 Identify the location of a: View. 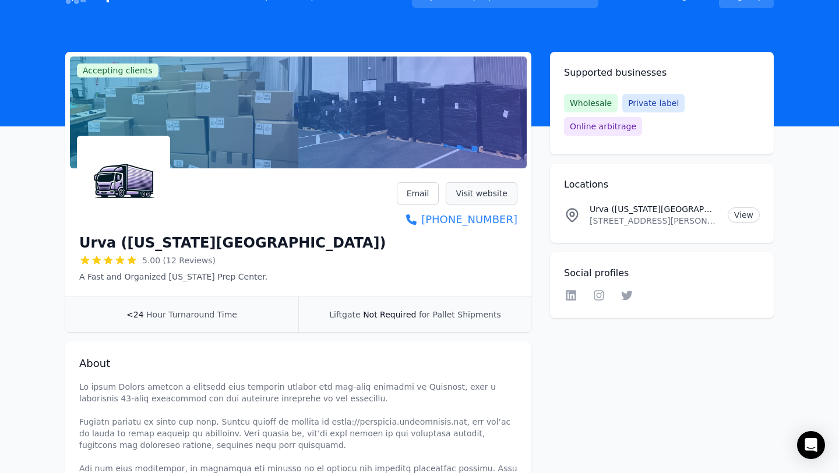
(744, 215).